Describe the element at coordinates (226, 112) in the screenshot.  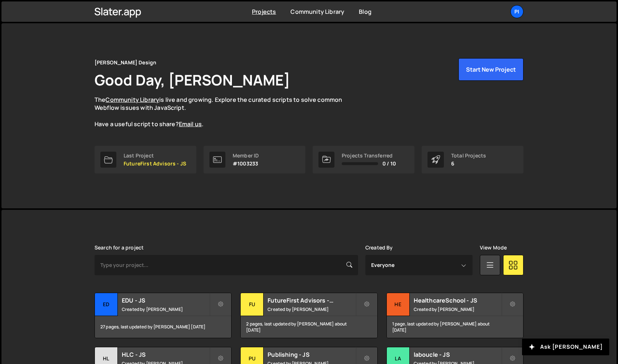
I see `p: The is live and growing. Explore the curated scripts to solve common Webflow issues with JavaScri...` at that location.